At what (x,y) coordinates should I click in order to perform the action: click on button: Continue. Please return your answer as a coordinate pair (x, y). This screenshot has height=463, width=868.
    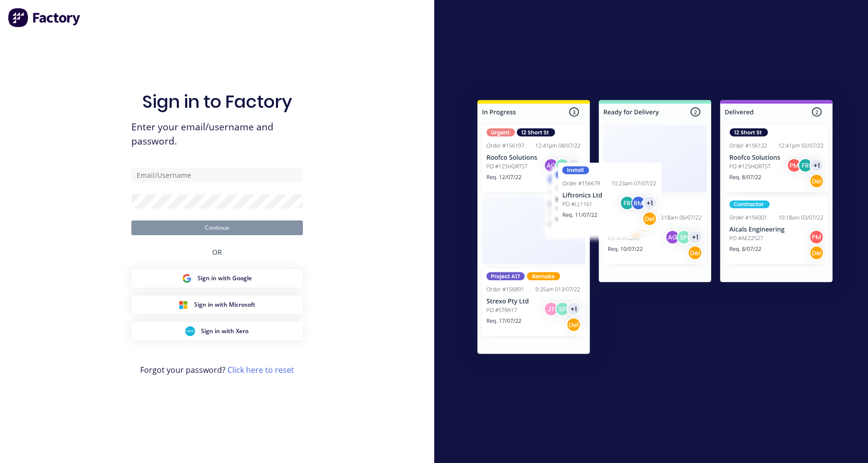
    Looking at the image, I should click on (218, 228).